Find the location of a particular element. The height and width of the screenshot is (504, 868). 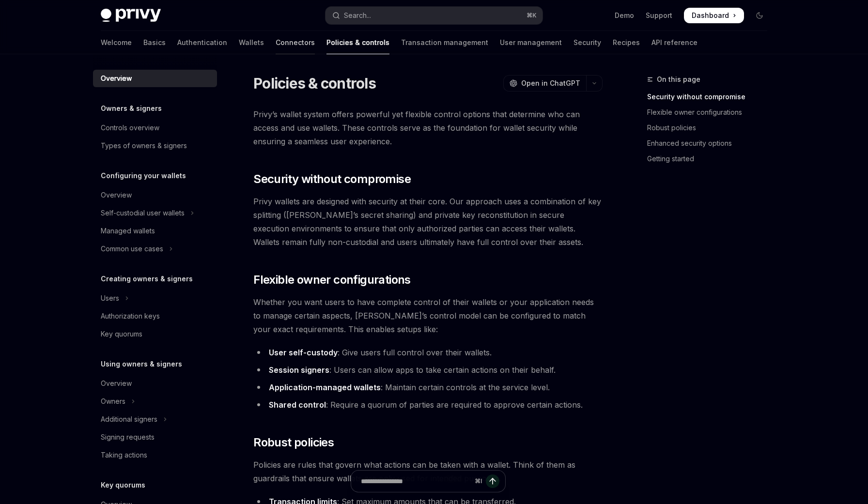

li: : Require a quorum of parties are required to approve certain actions. is located at coordinates (428, 405).